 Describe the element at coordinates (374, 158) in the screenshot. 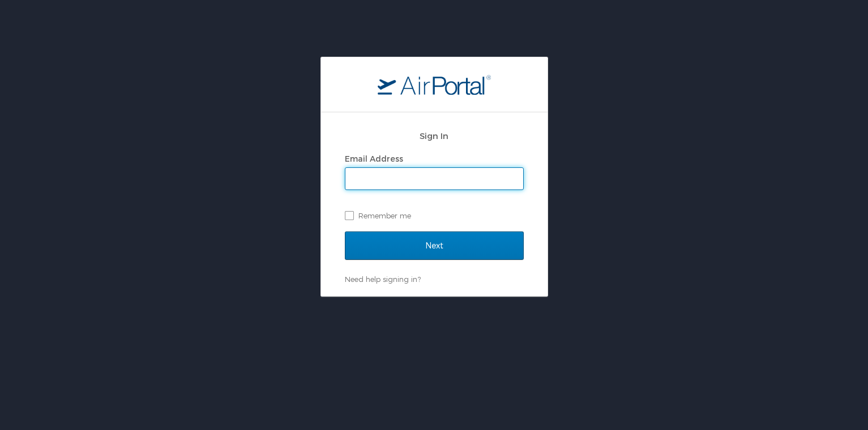

I see `label: Email Address` at that location.